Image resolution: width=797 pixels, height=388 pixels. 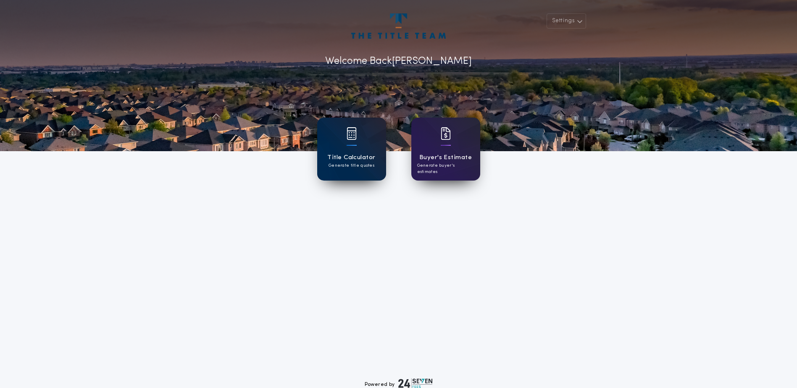 I want to click on a: card iconTitle CalculatorGenerate title quotes, so click(x=352, y=149).